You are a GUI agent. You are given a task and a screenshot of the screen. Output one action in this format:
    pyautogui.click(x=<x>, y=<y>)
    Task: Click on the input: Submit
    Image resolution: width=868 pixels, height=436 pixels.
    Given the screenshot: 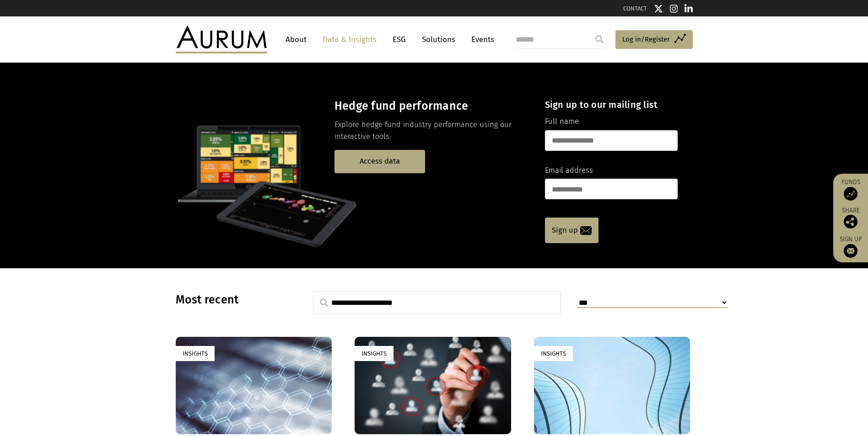 What is the action you would take?
    pyautogui.click(x=600, y=39)
    